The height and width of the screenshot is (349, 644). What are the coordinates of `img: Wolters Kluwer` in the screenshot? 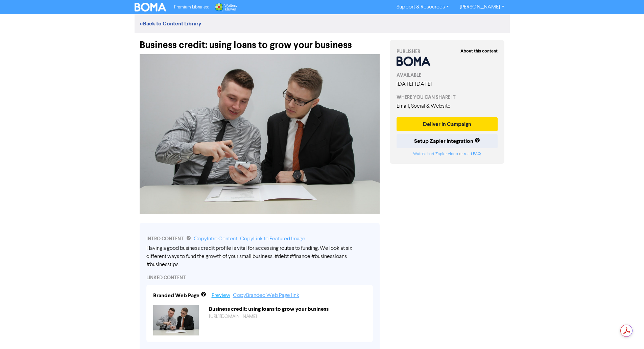 It's located at (225, 7).